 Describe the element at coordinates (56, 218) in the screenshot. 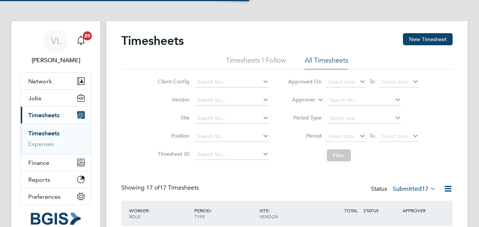

I see `a: Go to home page` at that location.